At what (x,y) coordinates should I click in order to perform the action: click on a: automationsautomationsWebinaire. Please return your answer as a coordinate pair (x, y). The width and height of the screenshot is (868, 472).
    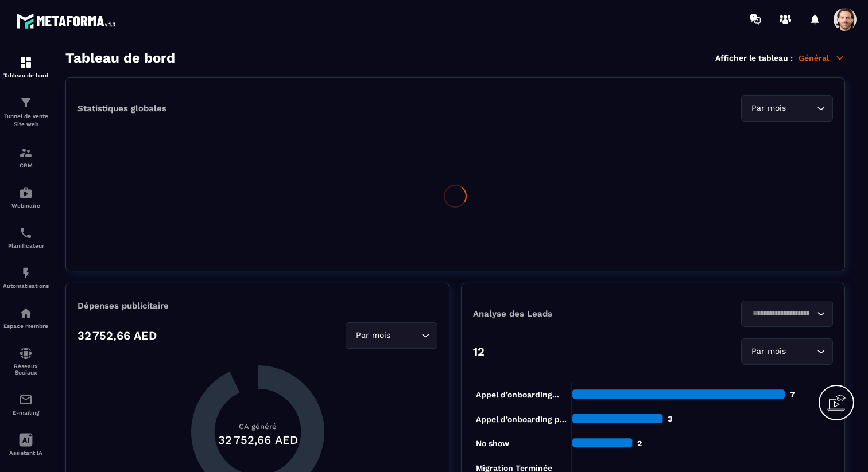
    Looking at the image, I should click on (26, 197).